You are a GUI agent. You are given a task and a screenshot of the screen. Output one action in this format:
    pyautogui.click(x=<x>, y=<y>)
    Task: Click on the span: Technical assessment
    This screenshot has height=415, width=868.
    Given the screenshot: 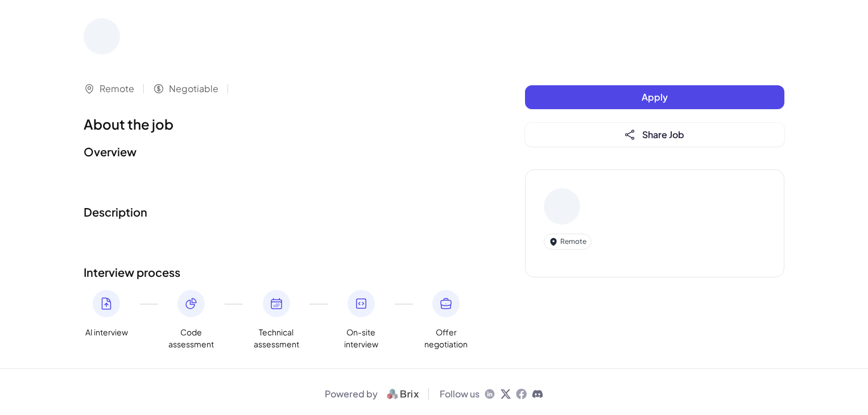 What is the action you would take?
    pyautogui.click(x=277, y=339)
    